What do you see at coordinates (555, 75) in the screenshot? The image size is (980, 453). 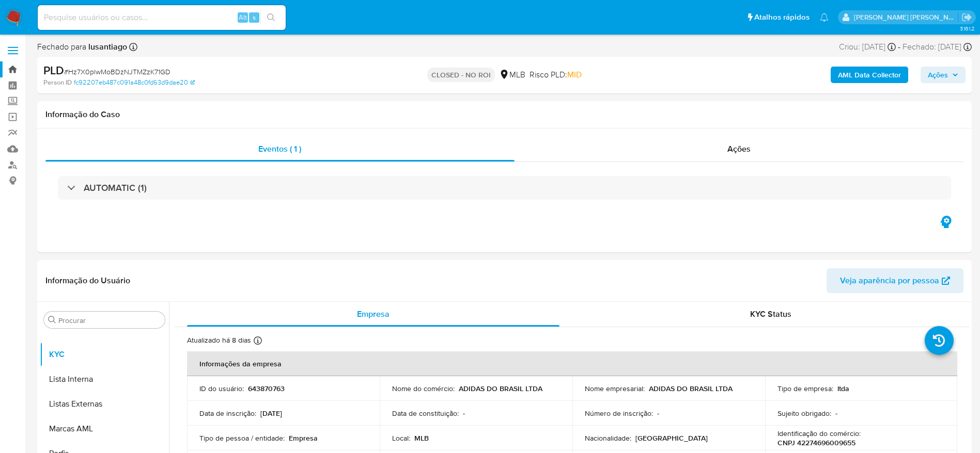 I see `span: Risco PLD:` at bounding box center [555, 75].